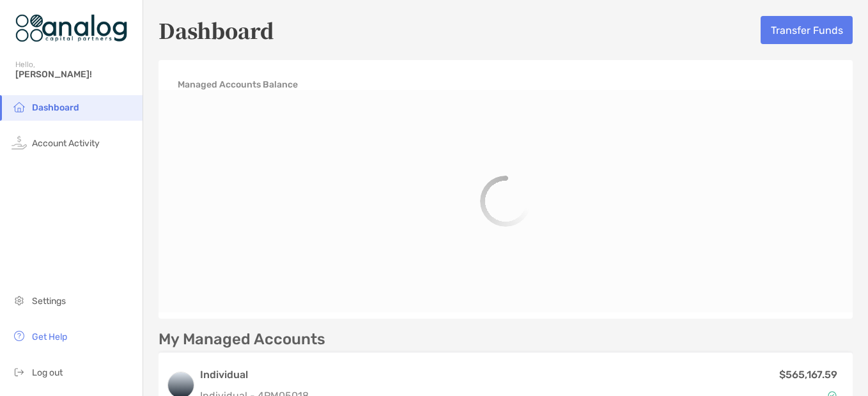 The image size is (868, 396). I want to click on img: settings icon, so click(19, 300).